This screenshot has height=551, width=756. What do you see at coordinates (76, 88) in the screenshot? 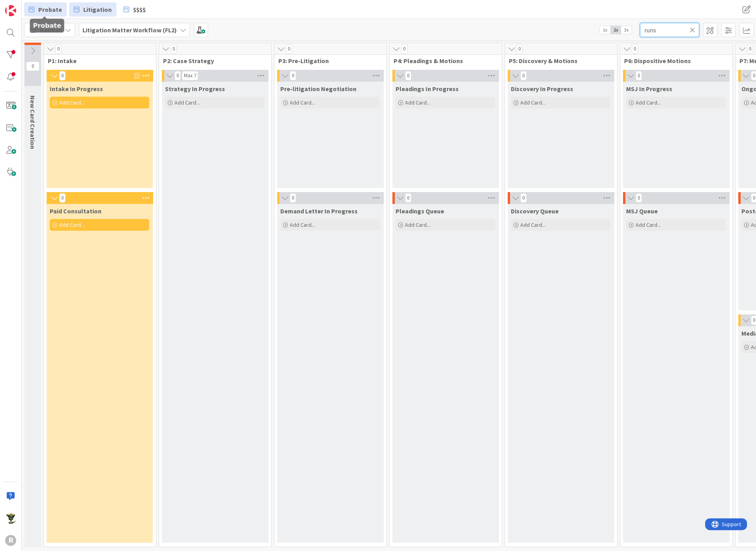
I see `span: Intake In Progress` at bounding box center [76, 88].